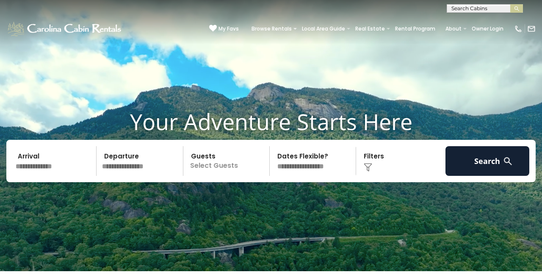  What do you see at coordinates (229, 29) in the screenshot?
I see `span: My Favs` at bounding box center [229, 29].